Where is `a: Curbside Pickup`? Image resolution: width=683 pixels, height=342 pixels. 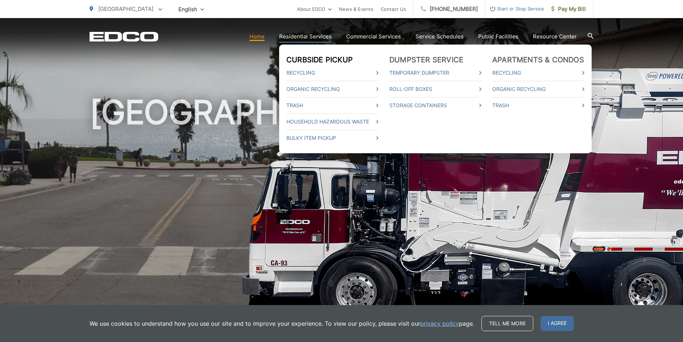 a: Curbside Pickup is located at coordinates (320, 60).